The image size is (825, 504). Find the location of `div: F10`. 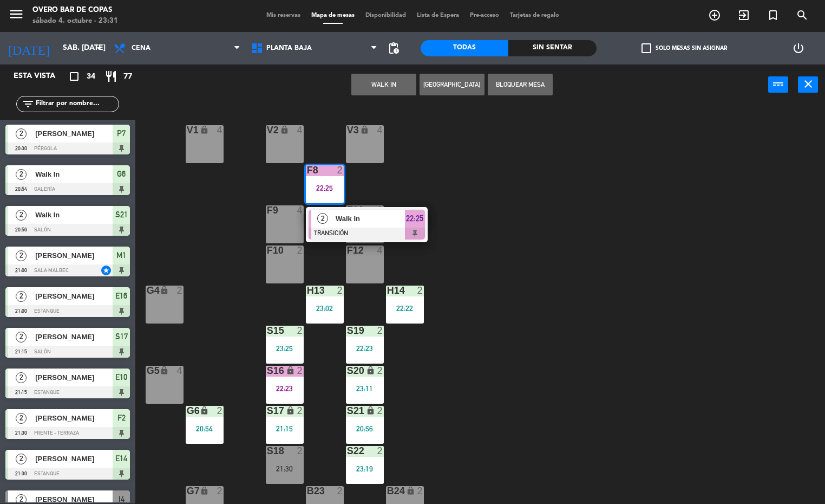

div: F10 is located at coordinates (267, 250).